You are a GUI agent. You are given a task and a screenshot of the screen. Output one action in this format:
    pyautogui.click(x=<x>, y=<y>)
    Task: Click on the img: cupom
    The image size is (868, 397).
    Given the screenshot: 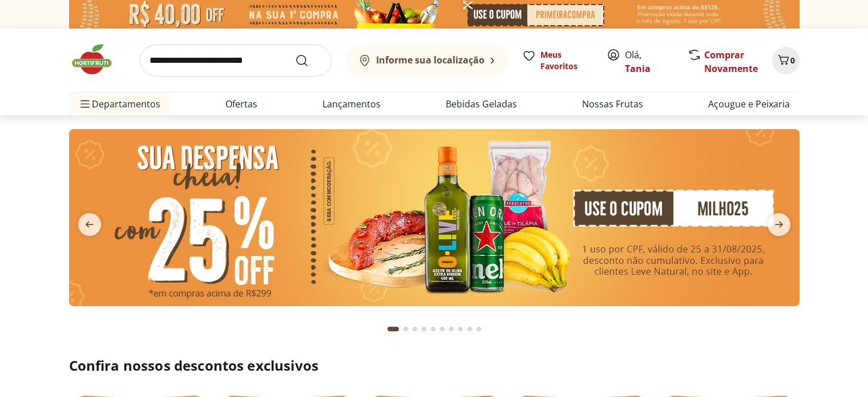 What is the action you would take?
    pyautogui.click(x=434, y=217)
    